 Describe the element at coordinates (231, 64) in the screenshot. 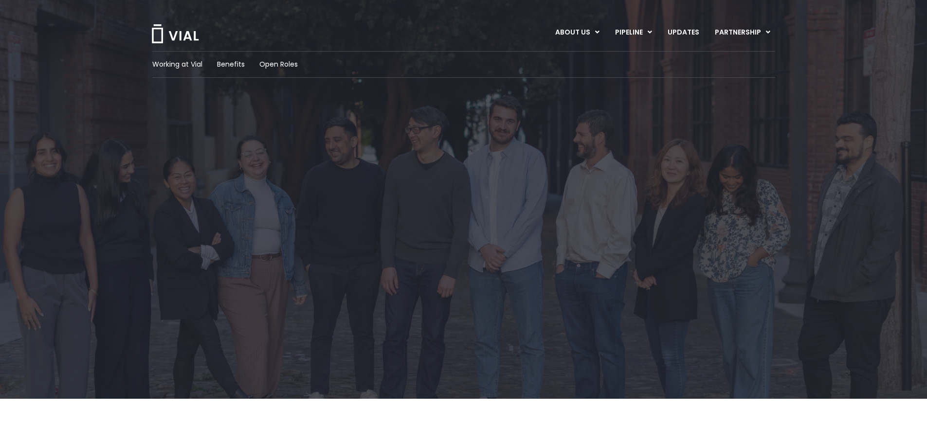

I see `a: Benefits` at that location.